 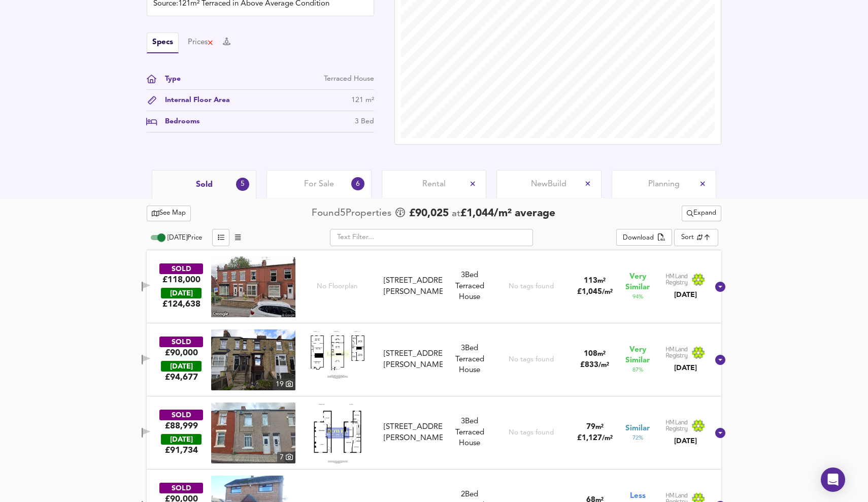 I want to click on span: 72 %, so click(x=637, y=438).